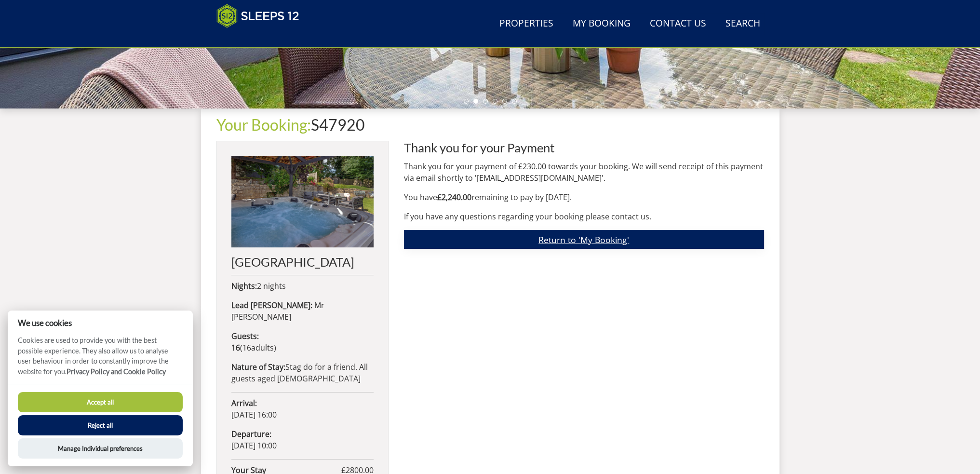 This screenshot has height=474, width=980. Describe the element at coordinates (302, 202) in the screenshot. I see `img: An image of 'Lively Lodge'` at that location.